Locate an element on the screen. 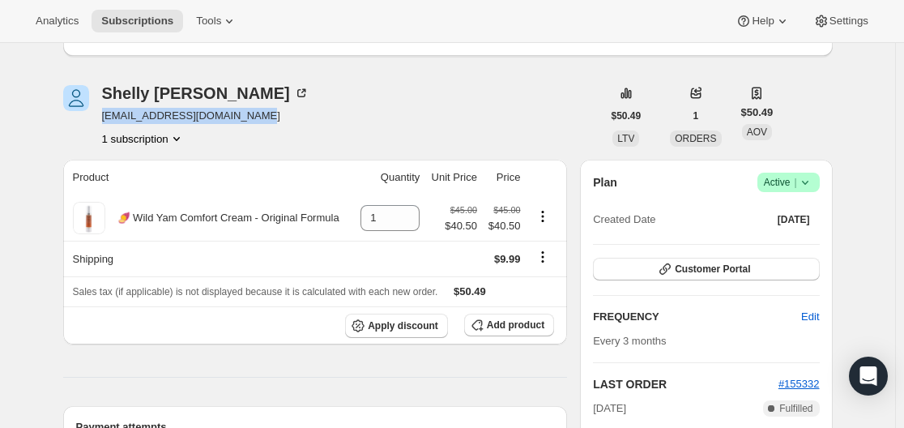 The height and width of the screenshot is (428, 904). div: Open Intercom Messenger is located at coordinates (868, 376).